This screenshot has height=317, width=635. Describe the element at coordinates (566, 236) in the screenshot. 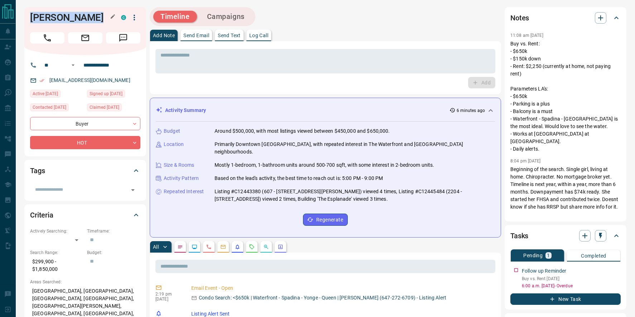

I see `div: Tasks` at that location.